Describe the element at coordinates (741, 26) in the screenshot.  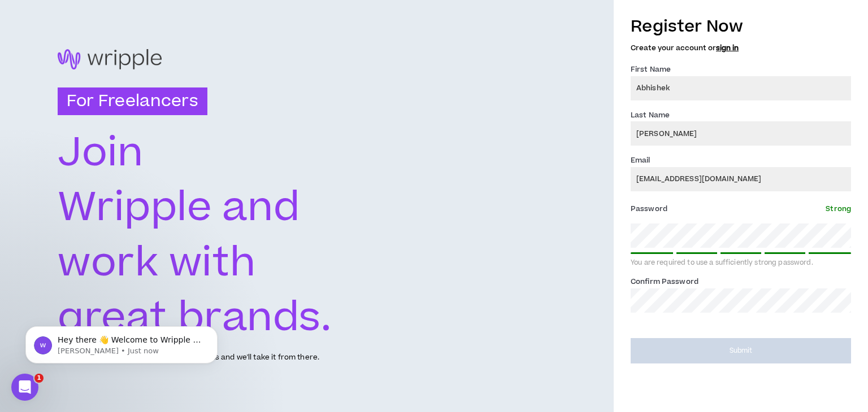
I see `h3: Register Now` at that location.